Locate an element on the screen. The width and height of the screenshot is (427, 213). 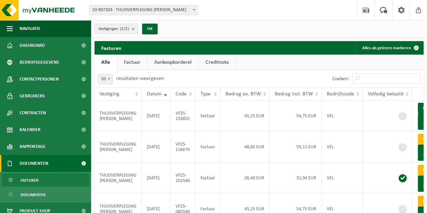
td: VF25-102546 is located at coordinates (183, 178).